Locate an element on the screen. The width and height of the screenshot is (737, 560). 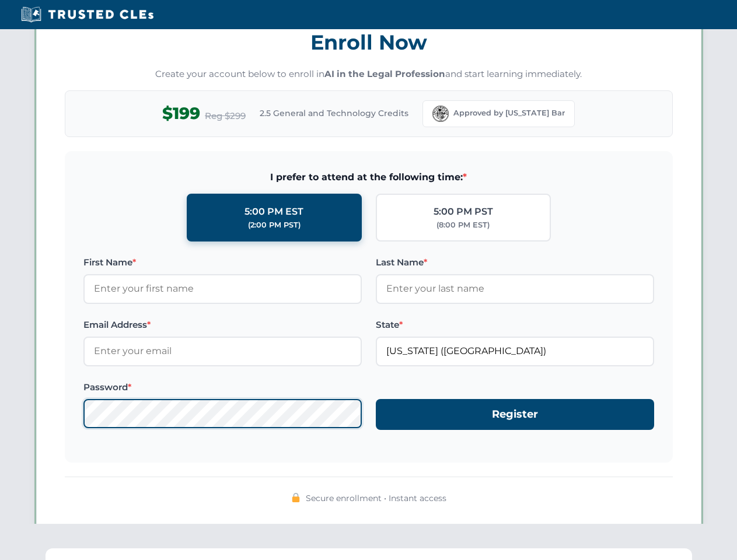
span: $199 is located at coordinates (181, 113).